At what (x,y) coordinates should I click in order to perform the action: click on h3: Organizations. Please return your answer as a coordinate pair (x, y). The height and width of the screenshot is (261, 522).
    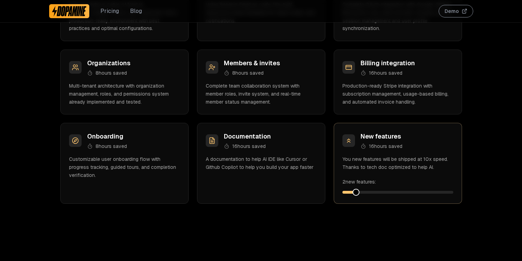
    Looking at the image, I should click on (134, 63).